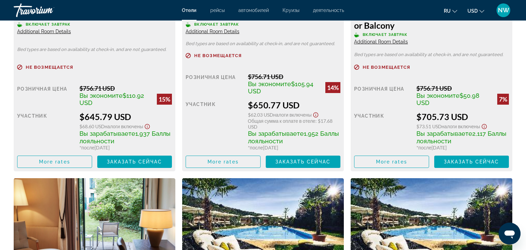 This screenshot has height=250, width=526. Describe the element at coordinates (448, 99) in the screenshot. I see `span: $50.98 USD` at that location.